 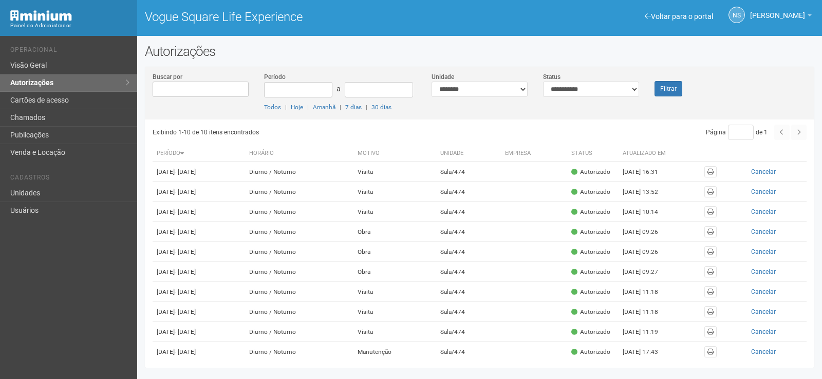 What do you see at coordinates (41, 15) in the screenshot?
I see `img: Minium` at bounding box center [41, 15].